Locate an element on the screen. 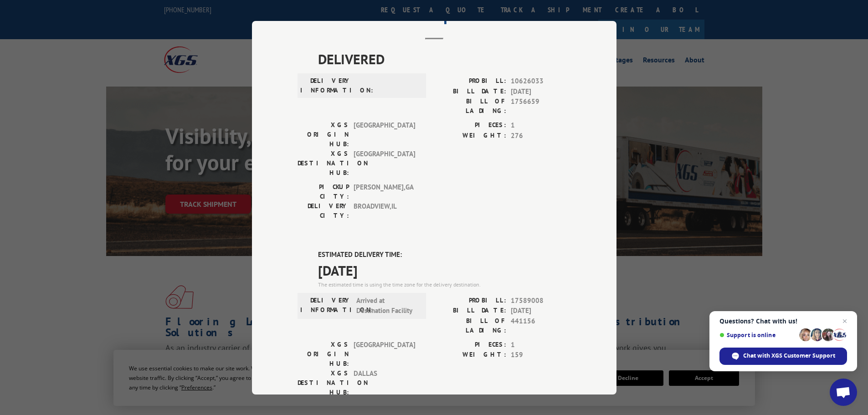  span: 17589008 is located at coordinates (541, 300).